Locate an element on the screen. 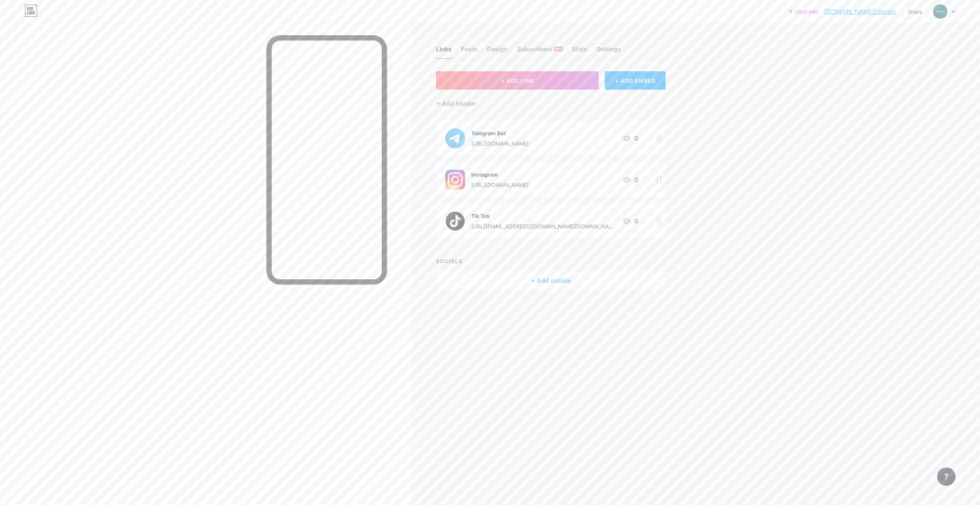 This screenshot has width=980, height=505. div: + ADD EMBED is located at coordinates (635, 81).